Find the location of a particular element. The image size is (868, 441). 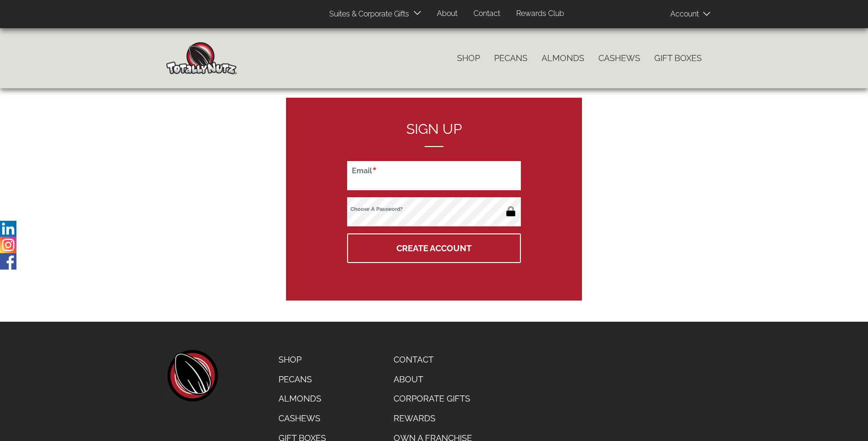

a: Rewards is located at coordinates (433, 418).